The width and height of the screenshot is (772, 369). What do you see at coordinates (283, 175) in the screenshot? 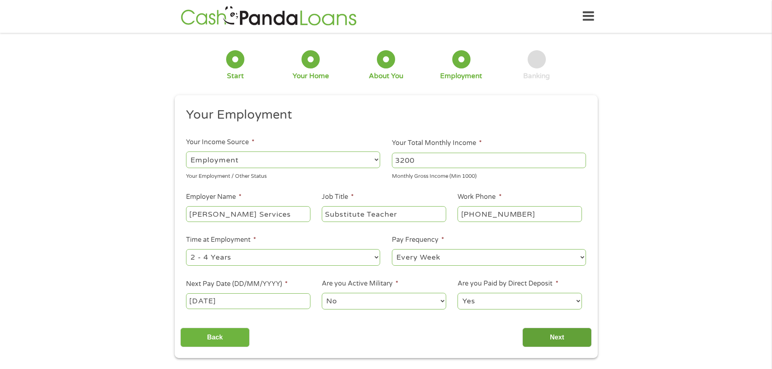
I see `div: Your Employment / Other Status` at bounding box center [283, 175].